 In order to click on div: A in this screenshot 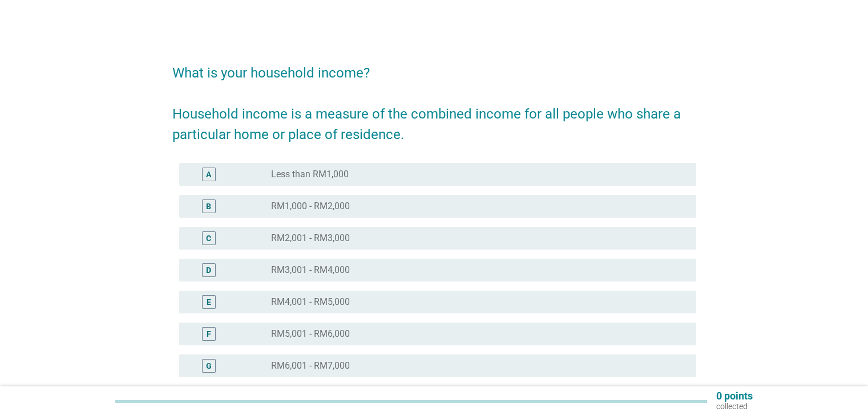, I will do `click(208, 174)`.